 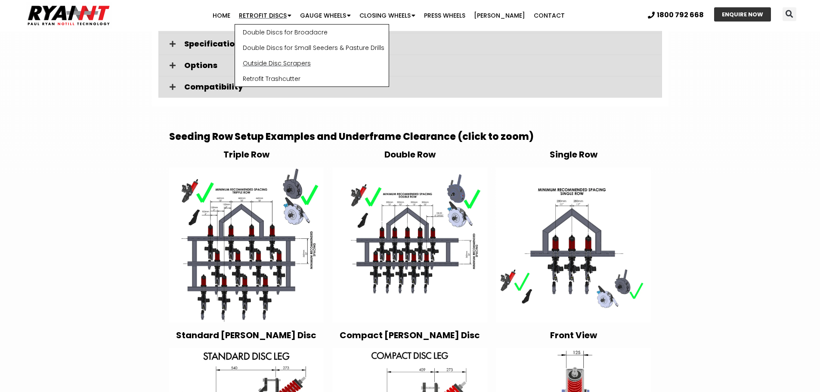 I want to click on a: 1800 792 668, so click(x=676, y=15).